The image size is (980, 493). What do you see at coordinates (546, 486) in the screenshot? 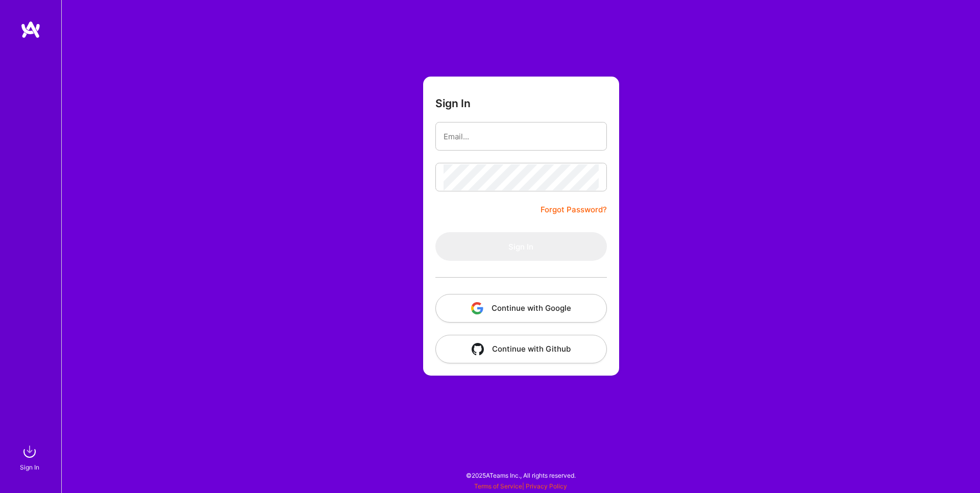
I see `a: Privacy Policy` at bounding box center [546, 486].